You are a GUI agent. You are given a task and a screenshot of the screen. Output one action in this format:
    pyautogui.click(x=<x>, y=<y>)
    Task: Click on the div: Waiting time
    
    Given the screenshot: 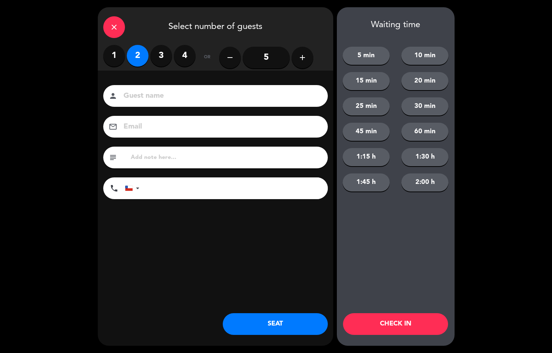 What is the action you would take?
    pyautogui.click(x=395, y=25)
    